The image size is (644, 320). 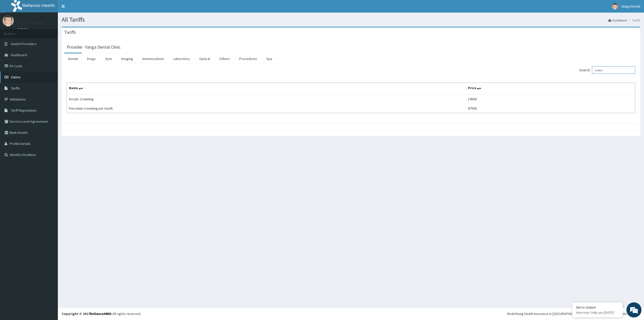 I want to click on div: Chat with us now, so click(x=55, y=32).